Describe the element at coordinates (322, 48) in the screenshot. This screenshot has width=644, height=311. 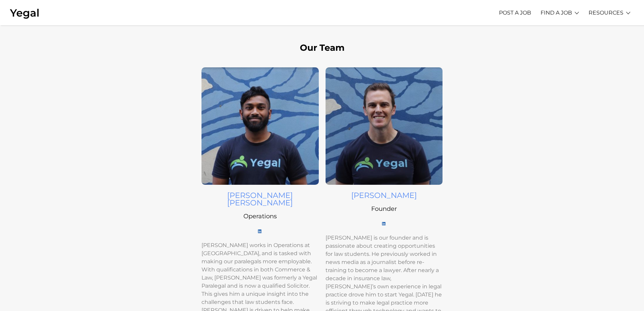
I see `h2: Our Team` at that location.